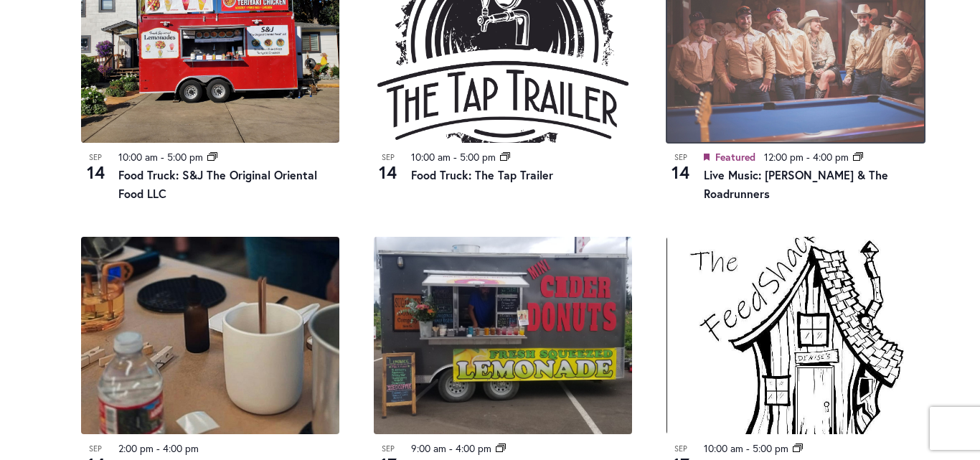 This screenshot has width=980, height=460. What do you see at coordinates (503, 335) in the screenshot?
I see `img: Food Truck: Sugar Lips Apple Cider Donuts` at bounding box center [503, 335].